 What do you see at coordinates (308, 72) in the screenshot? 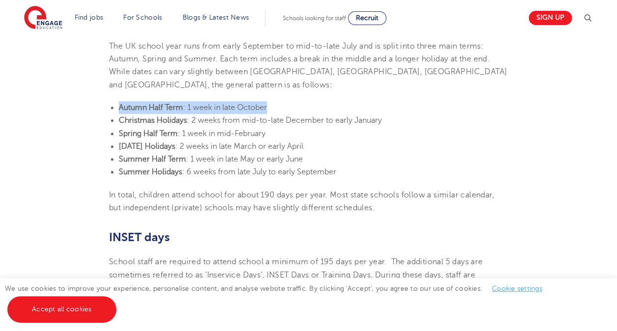
I see `span: Each term includes a break in the middle and a longer holiday at the end. While dates can vary sl...` at bounding box center [308, 72].